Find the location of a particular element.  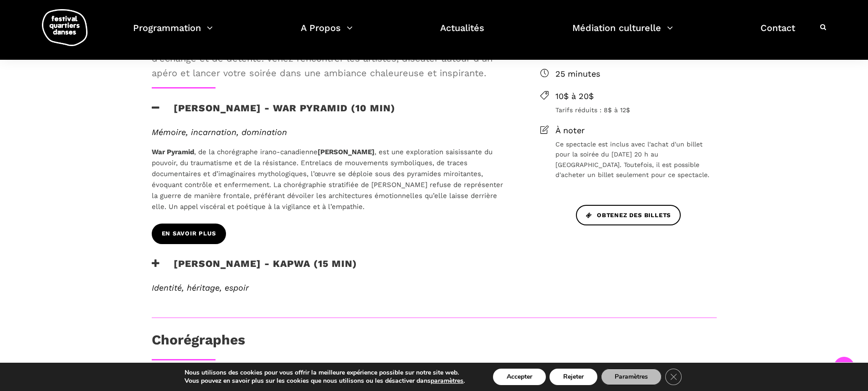

strong: War Pyramid is located at coordinates (173, 152).